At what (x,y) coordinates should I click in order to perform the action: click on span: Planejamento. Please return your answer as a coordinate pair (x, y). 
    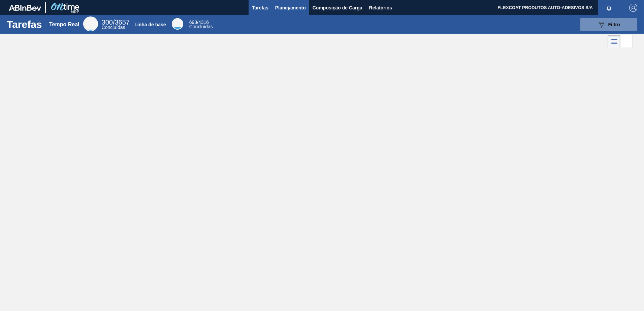
    Looking at the image, I should click on (290, 8).